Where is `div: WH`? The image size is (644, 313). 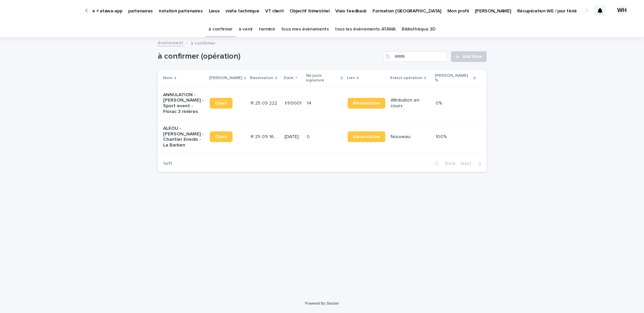
div: WH is located at coordinates (622, 11).